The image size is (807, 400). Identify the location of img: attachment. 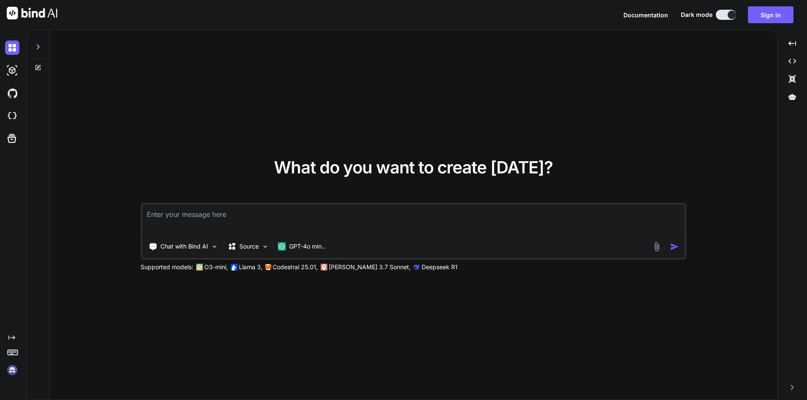
(657, 247).